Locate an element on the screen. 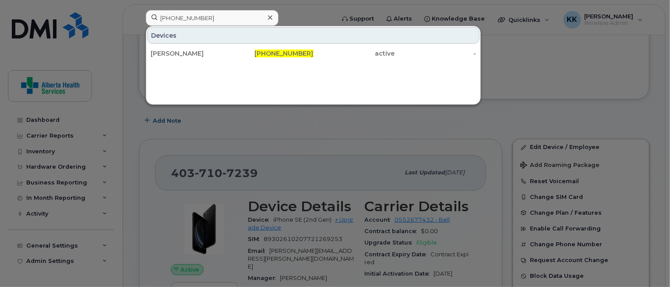 This screenshot has width=670, height=287. div: Devices is located at coordinates (313, 35).